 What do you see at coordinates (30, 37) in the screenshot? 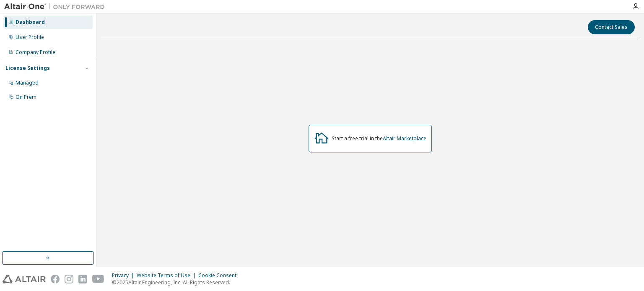
I see `div: User Profile` at bounding box center [30, 37].